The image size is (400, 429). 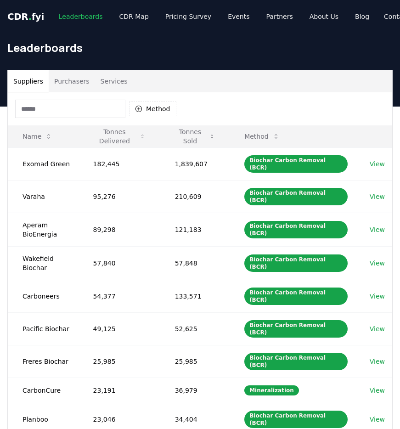 I want to click on td: 36,979, so click(x=195, y=390).